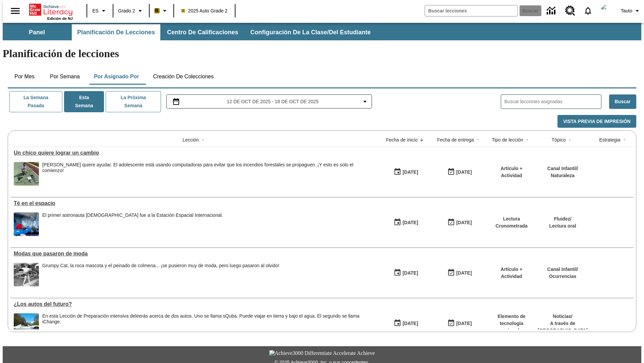 The height and width of the screenshot is (363, 644). Describe the element at coordinates (195, 304) in the screenshot. I see `div: ¿Los autos del futuro?` at that location.